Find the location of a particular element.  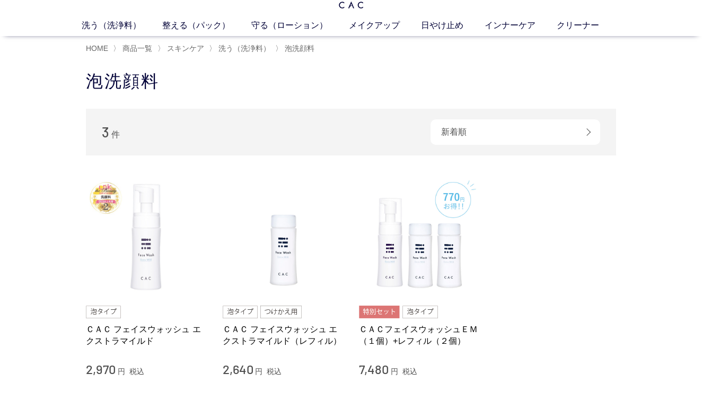

span: 2,640 is located at coordinates (238, 369).